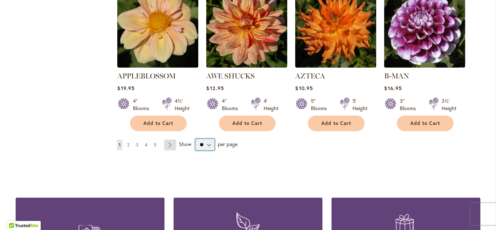 The width and height of the screenshot is (496, 230). Describe the element at coordinates (321, 105) in the screenshot. I see `div: 5" Blooms` at that location.